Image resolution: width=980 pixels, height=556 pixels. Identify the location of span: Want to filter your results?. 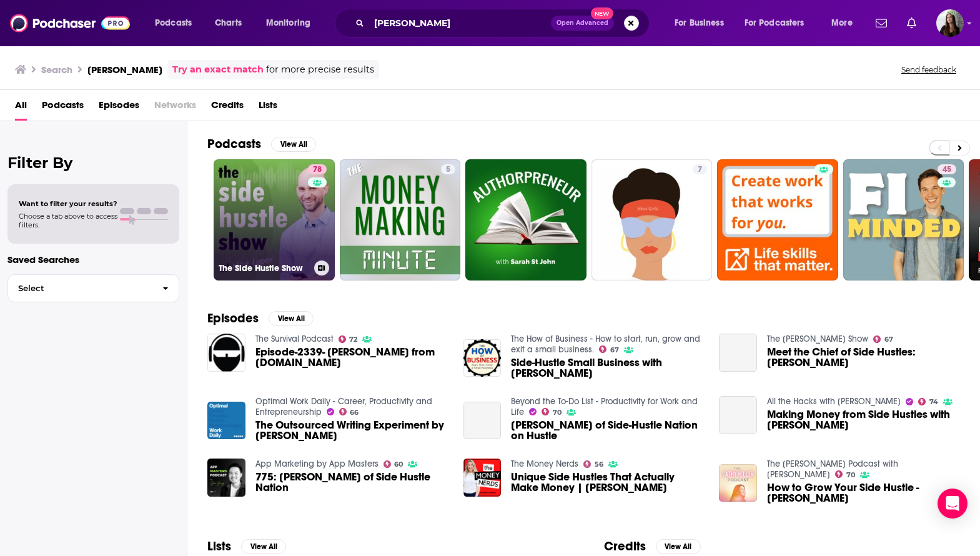
(68, 203).